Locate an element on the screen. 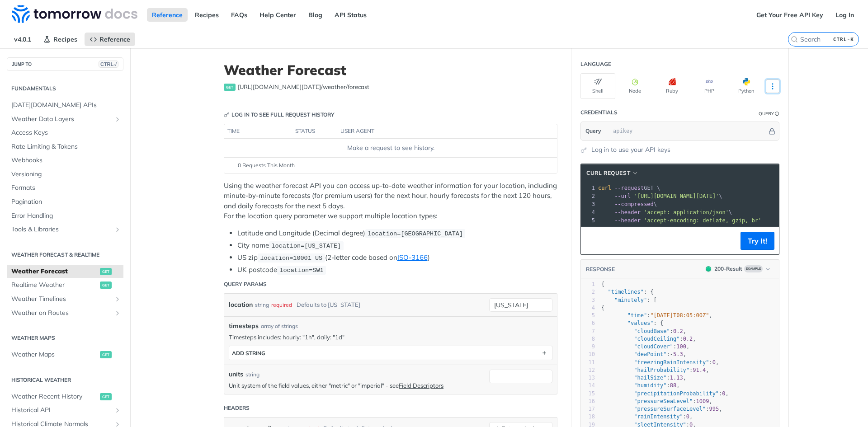 Image resolution: width=868 pixels, height=427 pixels. button: Show subpages for Weather on Routes is located at coordinates (117, 313).